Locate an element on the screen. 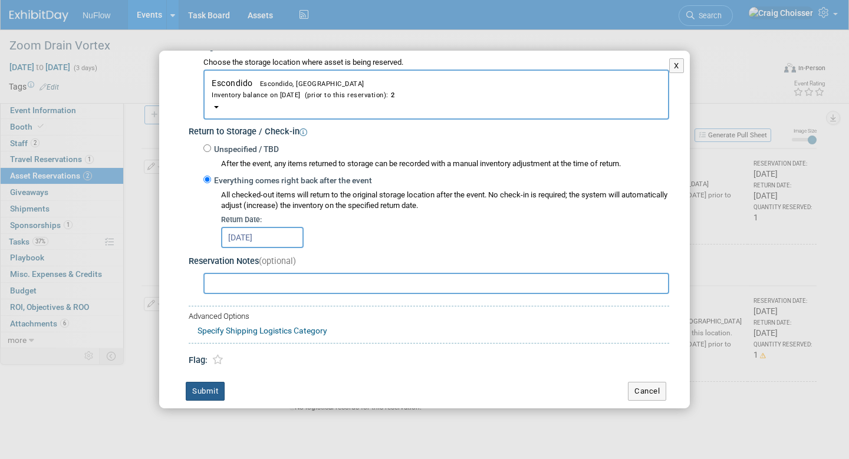  div: Choose the storage location where asset is being reserved. is located at coordinates (436, 62).